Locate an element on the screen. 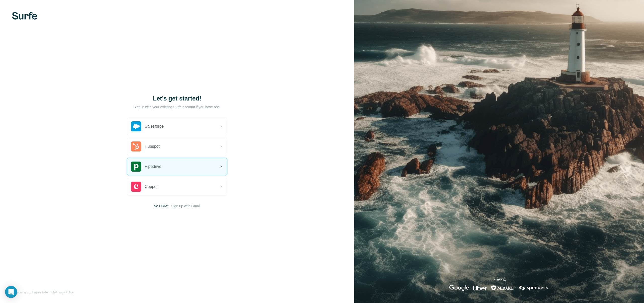 This screenshot has width=644, height=303. span: Pipedrive is located at coordinates (153, 167).